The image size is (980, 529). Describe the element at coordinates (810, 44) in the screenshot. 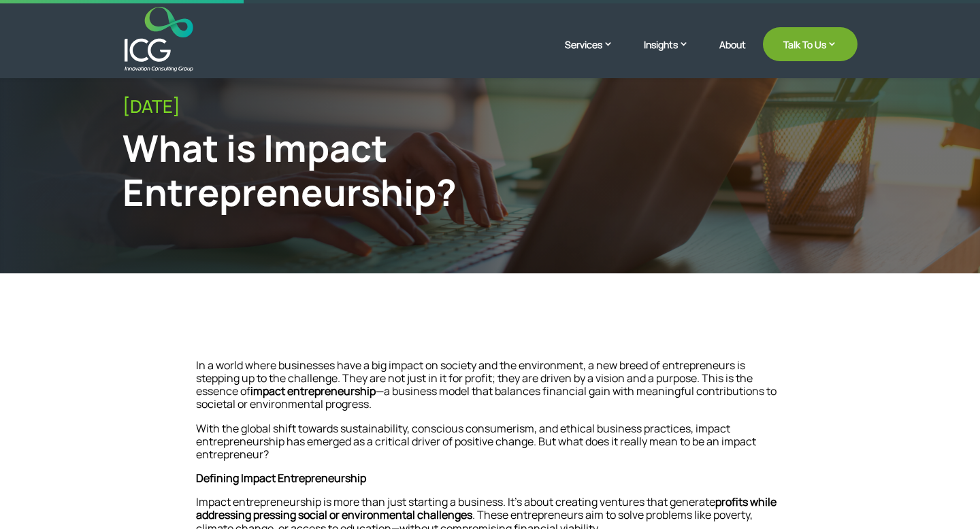

I see `a: Talk To Us` at that location.